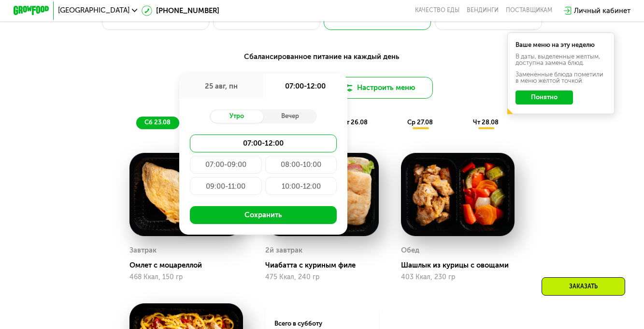  I want to click on button: Понятно, so click(544, 98).